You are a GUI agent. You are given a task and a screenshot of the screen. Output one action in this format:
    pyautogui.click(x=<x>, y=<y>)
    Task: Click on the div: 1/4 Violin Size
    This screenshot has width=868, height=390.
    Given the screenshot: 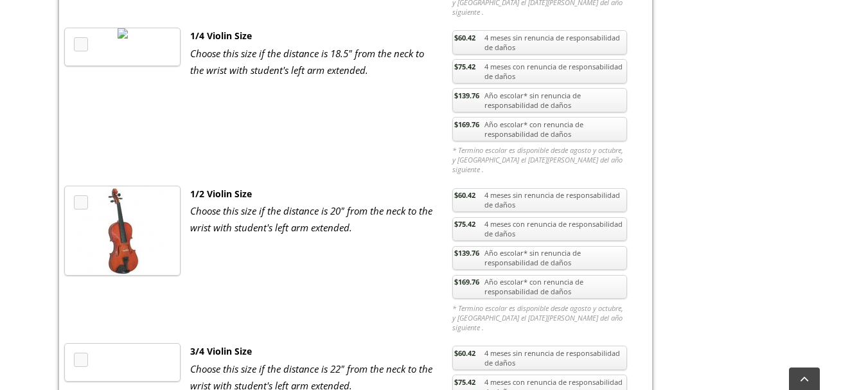 What is the action you would take?
    pyautogui.click(x=311, y=36)
    